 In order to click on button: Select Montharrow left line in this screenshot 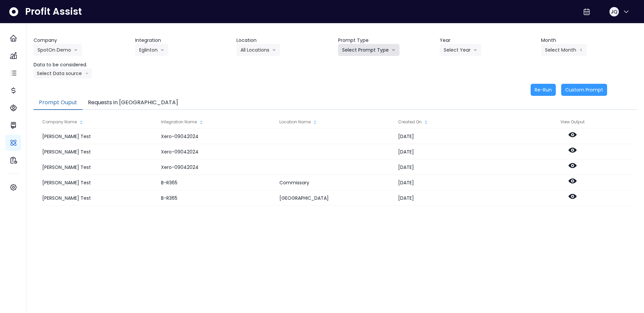, I will do `click(564, 50)`.